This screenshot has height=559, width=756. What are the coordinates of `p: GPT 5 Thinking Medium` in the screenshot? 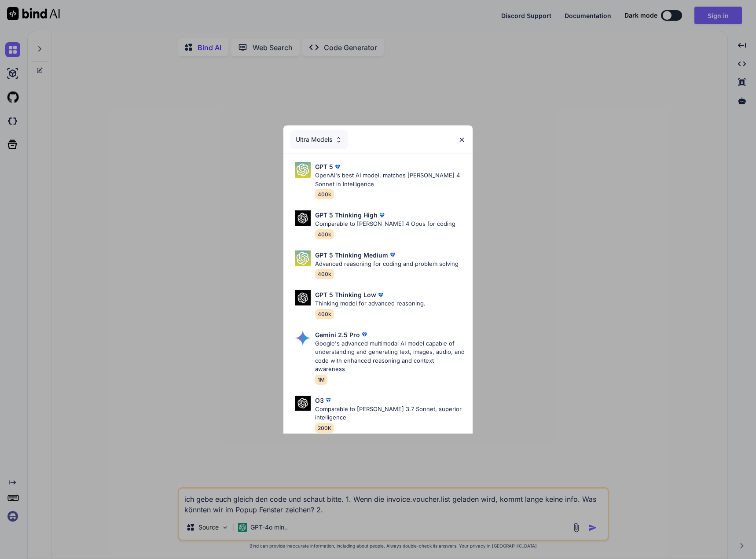 It's located at (352, 255).